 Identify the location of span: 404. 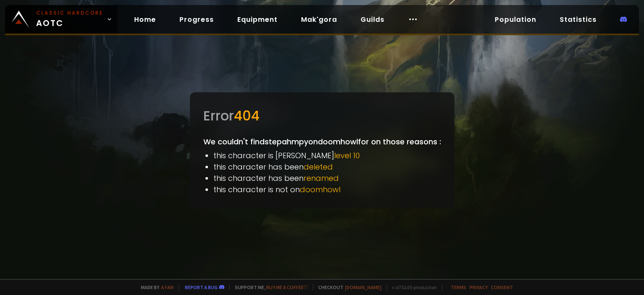
(246, 115).